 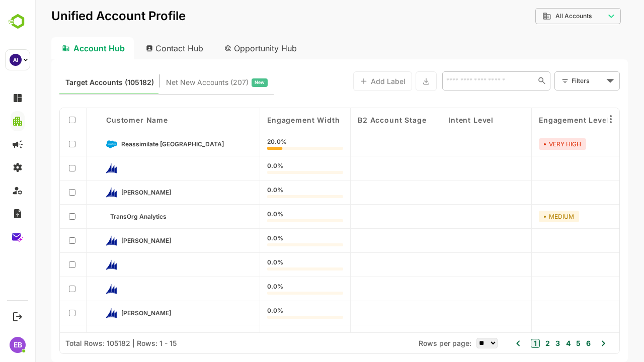 I want to click on span: Armstrong-Cabrera, so click(x=111, y=241).